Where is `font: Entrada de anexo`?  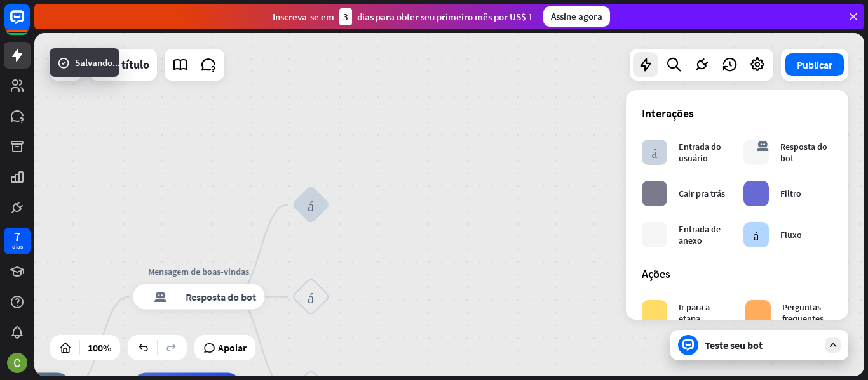 font: Entrada de anexo is located at coordinates (699, 235).